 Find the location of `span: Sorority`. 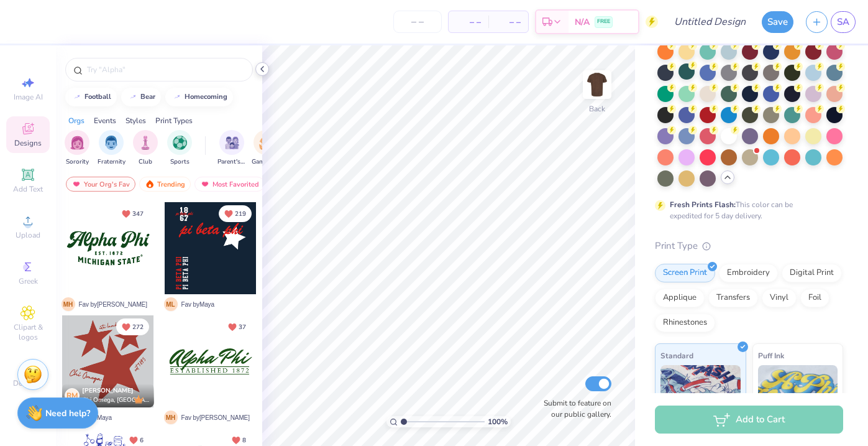

span: Sorority is located at coordinates (77, 162).